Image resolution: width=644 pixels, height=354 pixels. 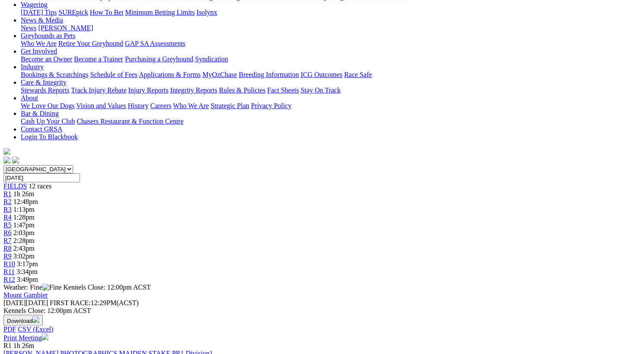 What do you see at coordinates (45, 337) in the screenshot?
I see `img: printer.svg` at bounding box center [45, 337].